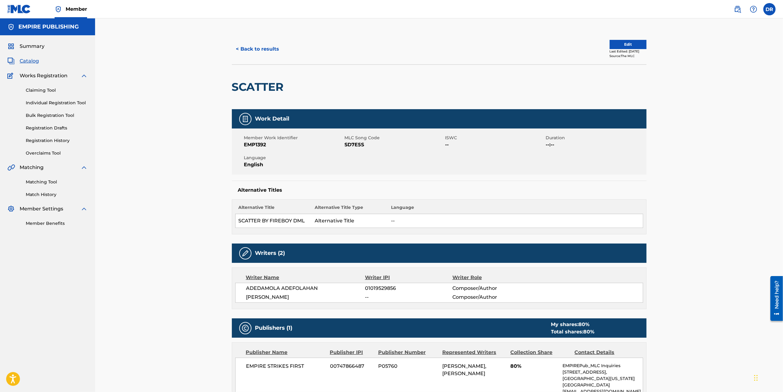 The image size is (783, 392). What do you see at coordinates (57, 195) in the screenshot?
I see `a: Match History` at bounding box center [57, 195].